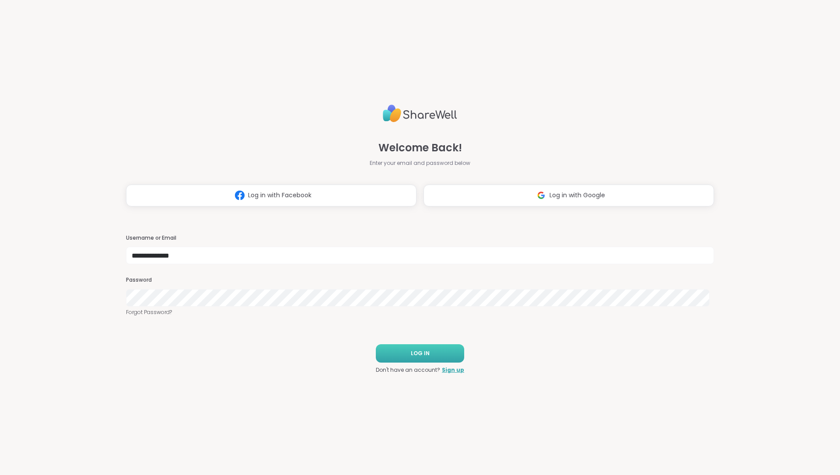  Describe the element at coordinates (280, 195) in the screenshot. I see `span: Log in with Facebook` at that location.